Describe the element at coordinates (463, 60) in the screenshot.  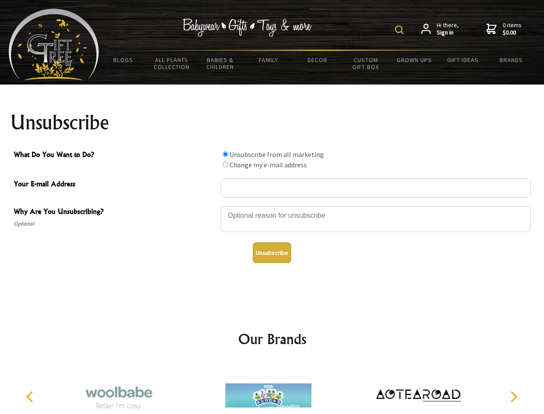
I see `a: Gift Ideas` at that location.